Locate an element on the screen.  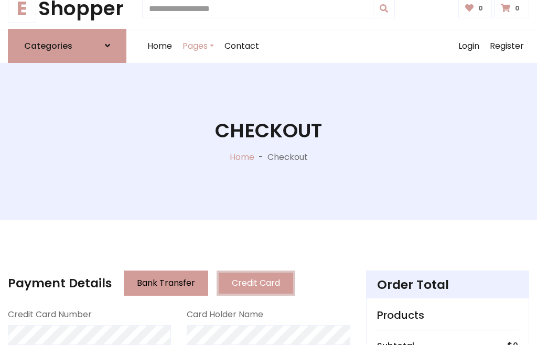
h6: Categories is located at coordinates (48, 46).